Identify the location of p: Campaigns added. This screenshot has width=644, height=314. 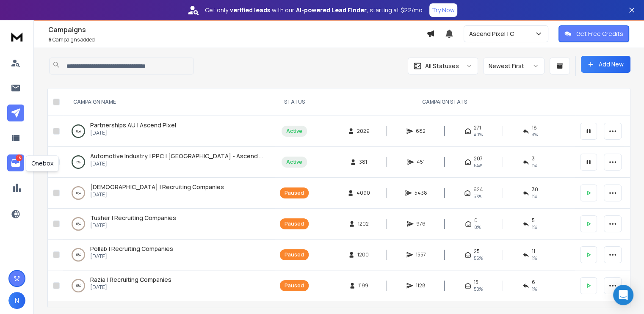
(237, 39).